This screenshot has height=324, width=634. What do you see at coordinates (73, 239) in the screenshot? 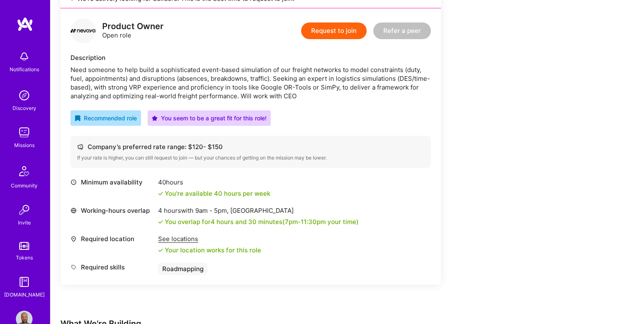
I see `i: icon Location` at bounding box center [73, 239].